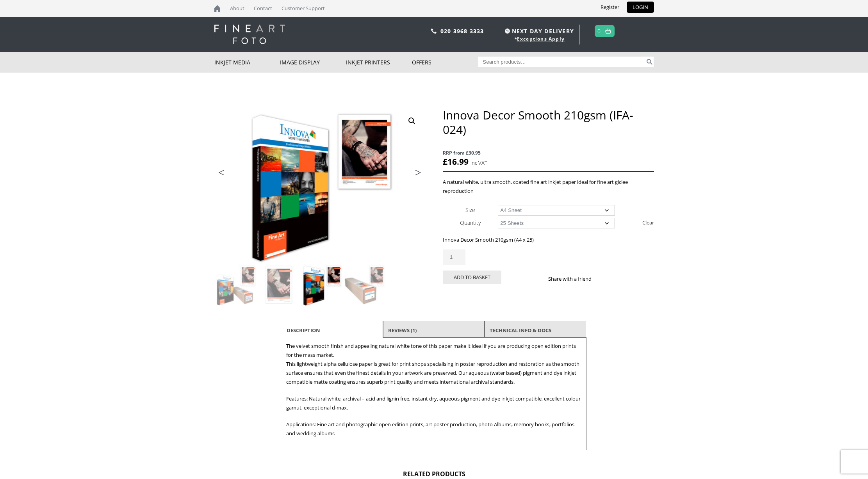 The width and height of the screenshot is (868, 479). I want to click on img: facebook sharing button, so click(604, 279).